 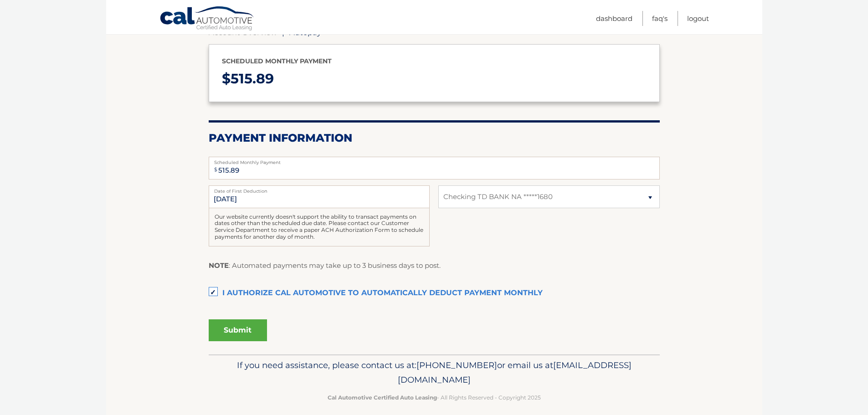 What do you see at coordinates (614, 18) in the screenshot?
I see `a: Dashboard` at bounding box center [614, 18].